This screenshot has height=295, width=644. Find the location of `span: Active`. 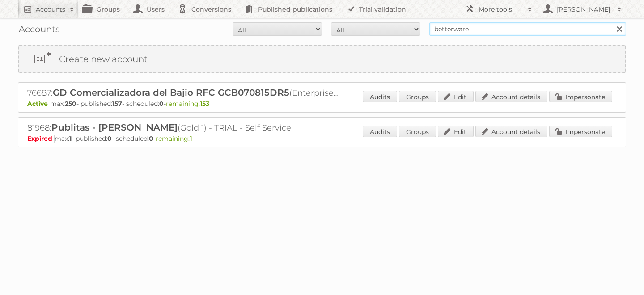

span: Active is located at coordinates (38, 104).